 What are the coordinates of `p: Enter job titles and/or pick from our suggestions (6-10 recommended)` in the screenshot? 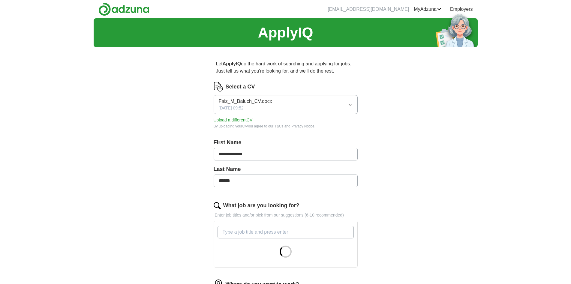 It's located at (286, 215).